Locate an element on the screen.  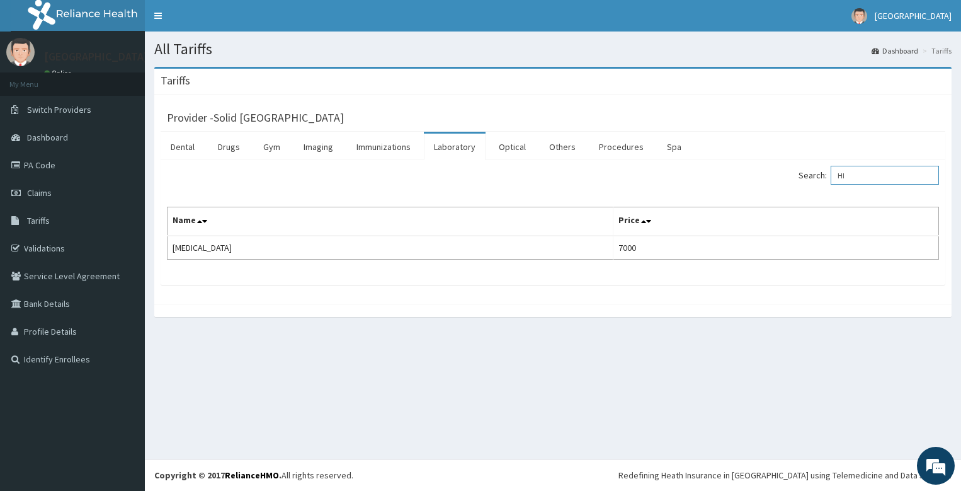
a: Imaging is located at coordinates (318, 147).